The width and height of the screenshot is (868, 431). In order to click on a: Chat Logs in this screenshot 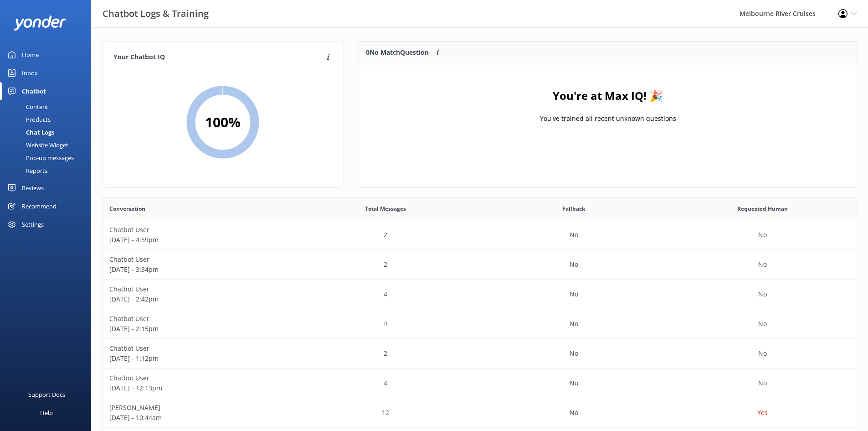, I will do `click(49, 132)`.